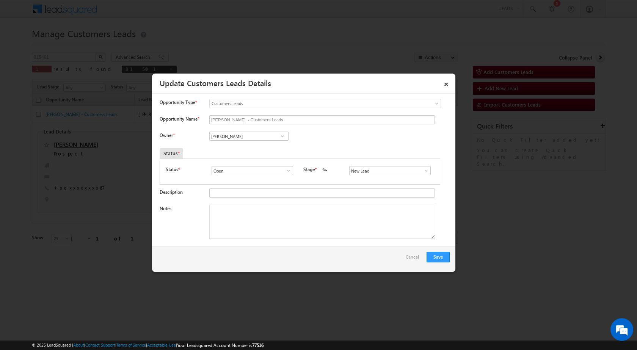  Describe the element at coordinates (22, 45) in the screenshot. I see `img: d_60004797649_company_0_60004797649` at that location.